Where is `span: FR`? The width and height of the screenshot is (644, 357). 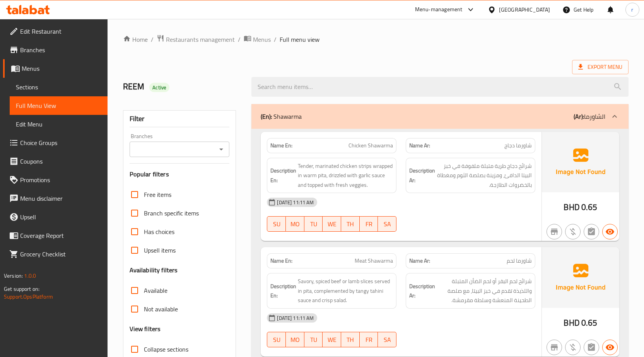 span: FR is located at coordinates (369, 224).